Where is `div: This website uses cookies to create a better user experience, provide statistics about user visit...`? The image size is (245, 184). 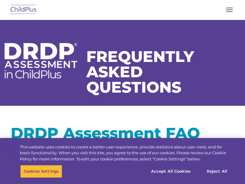 div: This website uses cookies to create a better user experience, provide statistics about user visit... is located at coordinates (124, 153).